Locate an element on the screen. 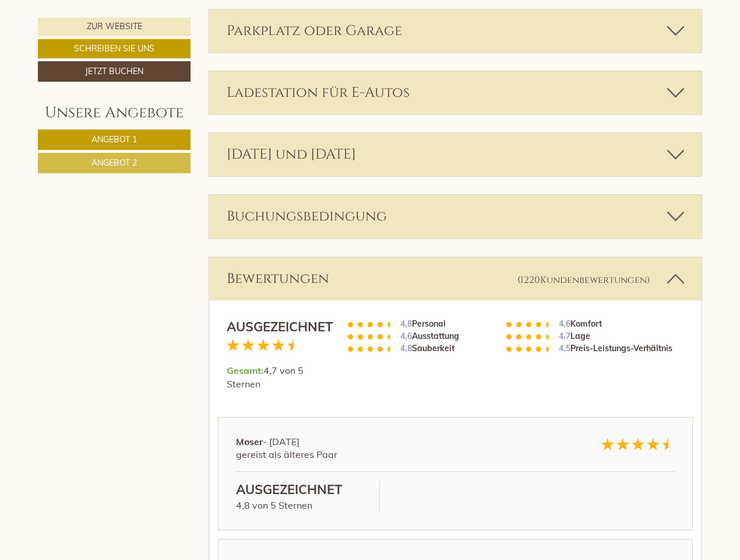 This screenshot has height=560, width=740. div: Parkplatz oder Garage is located at coordinates (456, 31).